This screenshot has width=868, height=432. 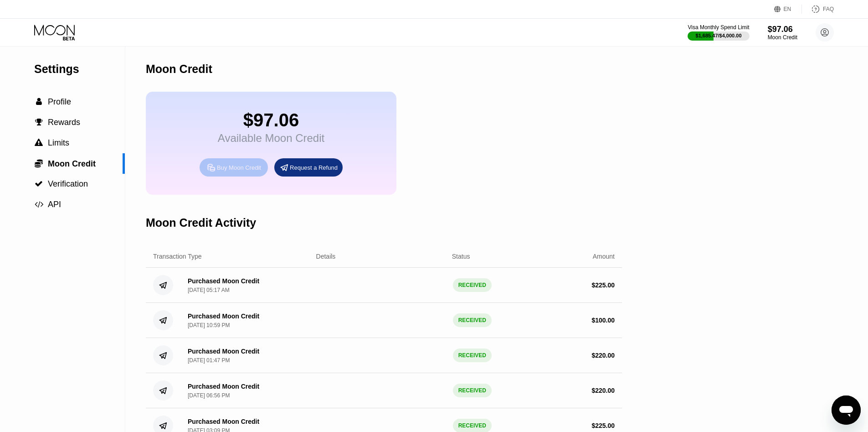 I want to click on div: Transaction Type, so click(x=178, y=256).